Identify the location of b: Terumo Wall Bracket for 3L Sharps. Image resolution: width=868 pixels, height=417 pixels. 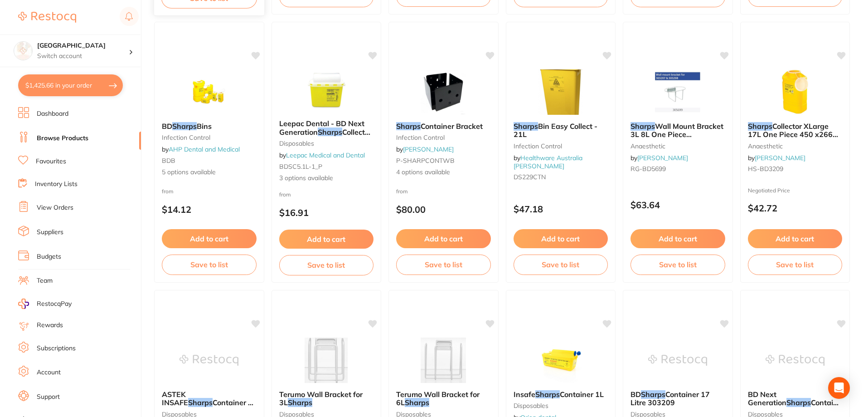
(326, 398).